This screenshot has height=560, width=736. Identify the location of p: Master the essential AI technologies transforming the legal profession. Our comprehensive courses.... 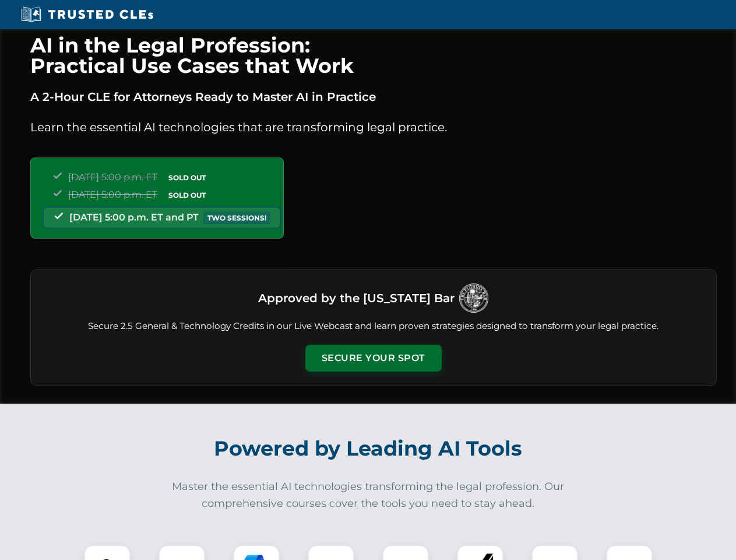
(369, 495).